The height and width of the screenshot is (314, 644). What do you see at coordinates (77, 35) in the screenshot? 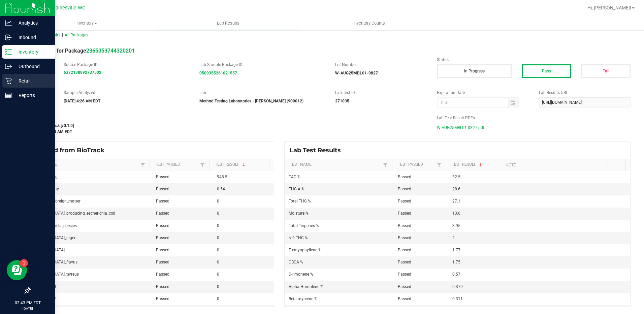
I see `span: All Packages` at bounding box center [77, 35].